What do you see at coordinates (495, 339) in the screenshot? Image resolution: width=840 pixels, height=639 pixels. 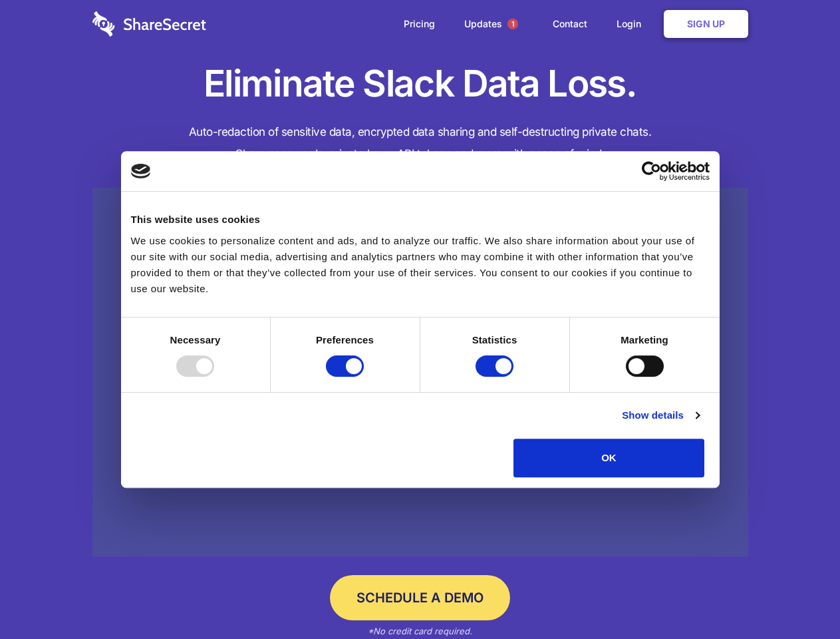 I see `strong: Statistics` at bounding box center [495, 339].